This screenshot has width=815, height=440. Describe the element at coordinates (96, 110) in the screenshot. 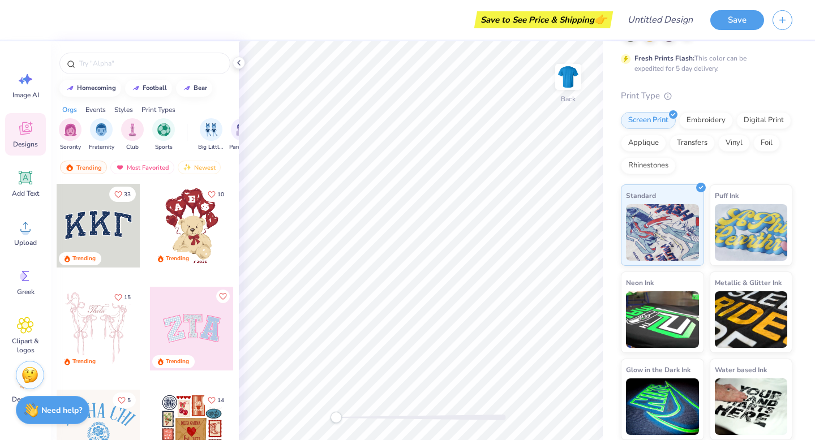

I see `div: Events` at that location.